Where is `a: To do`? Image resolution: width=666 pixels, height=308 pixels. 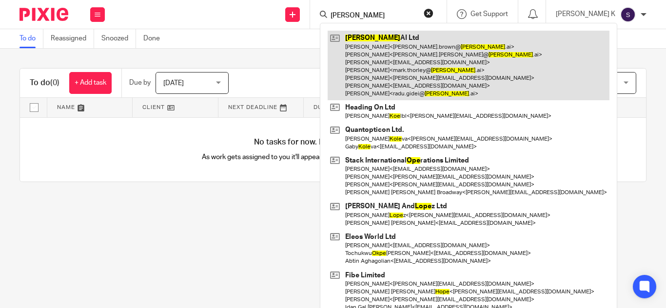 a: To do is located at coordinates (31, 38).